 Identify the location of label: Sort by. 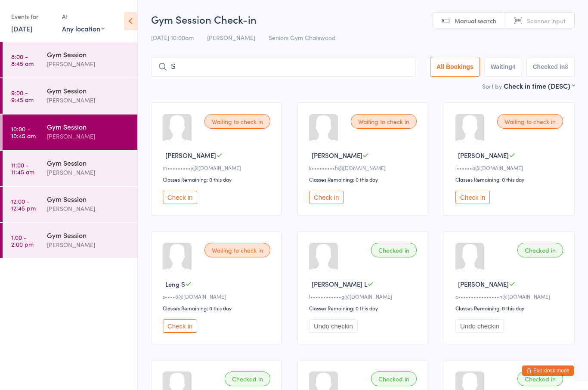
(492, 86).